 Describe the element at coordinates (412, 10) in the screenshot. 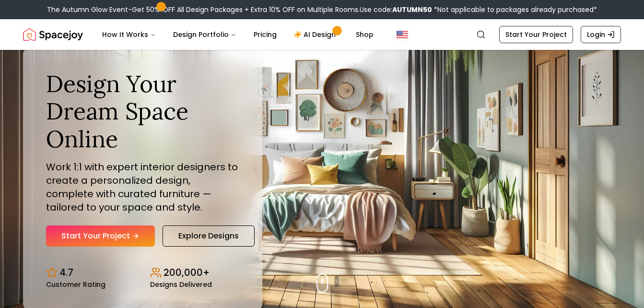

I see `b: AUTUMN50` at that location.